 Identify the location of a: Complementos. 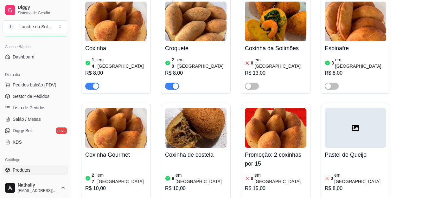
(35, 181).